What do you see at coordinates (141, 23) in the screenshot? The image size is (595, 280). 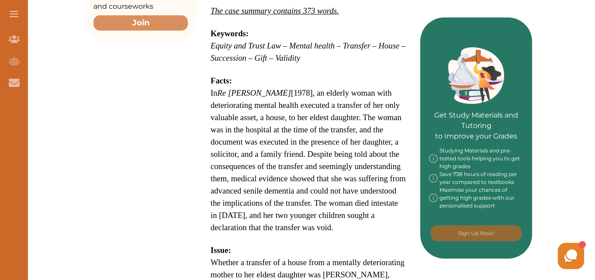 I see `button: Join` at bounding box center [141, 23].